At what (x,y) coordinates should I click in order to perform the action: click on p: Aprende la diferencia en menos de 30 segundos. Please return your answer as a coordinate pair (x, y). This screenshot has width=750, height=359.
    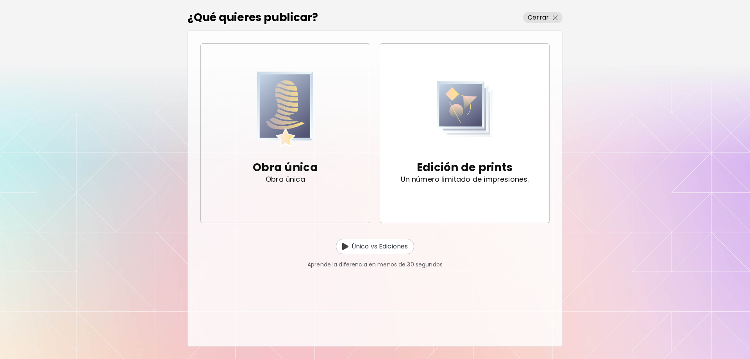
    Looking at the image, I should click on (375, 265).